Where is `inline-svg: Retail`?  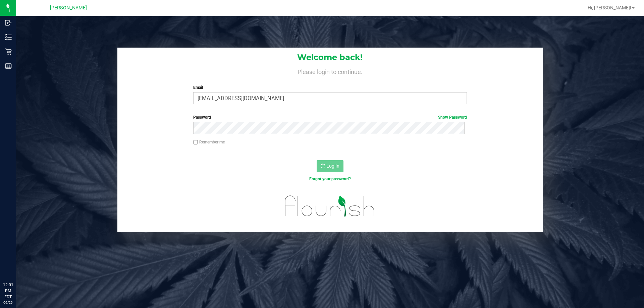
inline-svg: Retail is located at coordinates (8, 52).